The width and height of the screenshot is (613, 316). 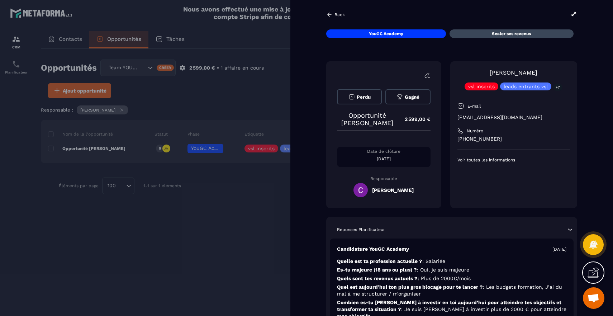 I want to click on p: Responsable, so click(x=384, y=179).